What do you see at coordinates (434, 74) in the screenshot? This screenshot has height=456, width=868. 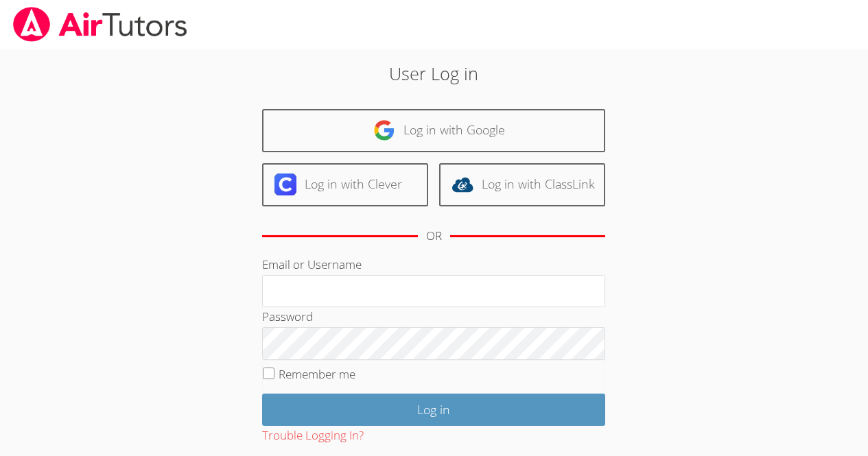 I see `h2: User Log in` at bounding box center [434, 74].